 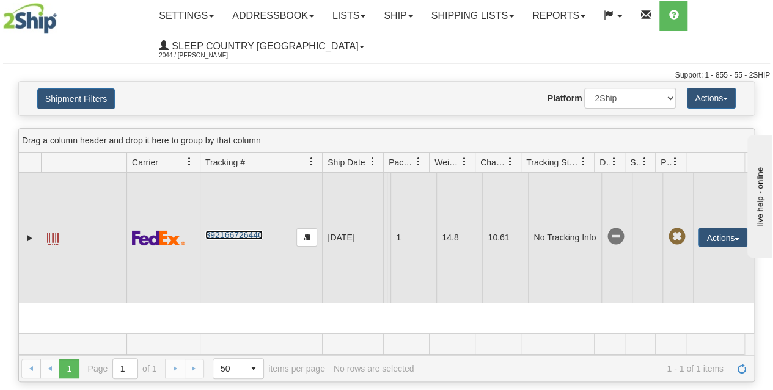 What do you see at coordinates (472, 16) in the screenshot?
I see `a: Shipping lists` at bounding box center [472, 16].